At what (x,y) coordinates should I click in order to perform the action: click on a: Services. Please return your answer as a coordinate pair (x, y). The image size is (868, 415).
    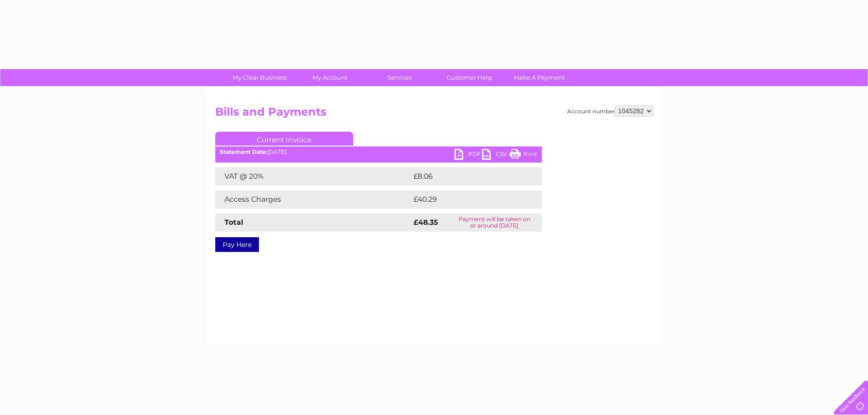
    Looking at the image, I should click on (399, 77).